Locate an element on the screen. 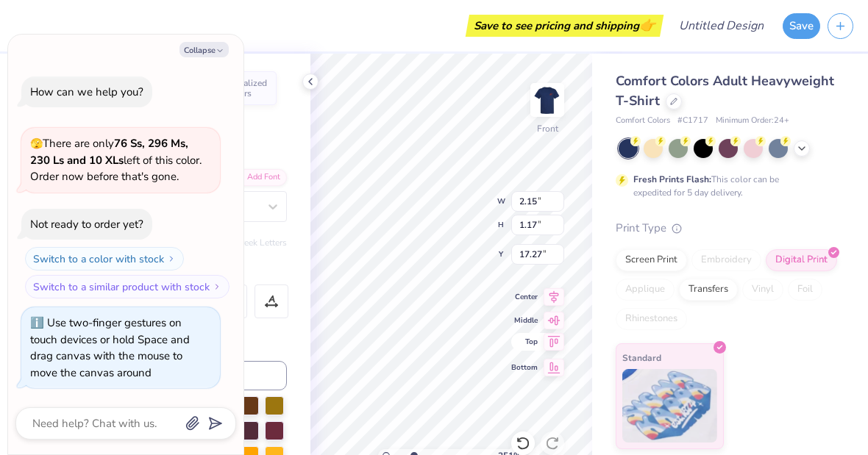  div: Applique is located at coordinates (646, 290).